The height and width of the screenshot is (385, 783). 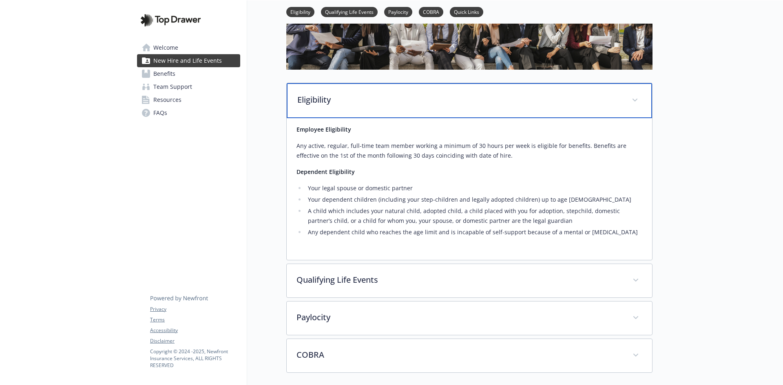 I want to click on li: Any dependent child who reaches the age limit and is incapable of self-support because of a menta..., so click(x=474, y=232).